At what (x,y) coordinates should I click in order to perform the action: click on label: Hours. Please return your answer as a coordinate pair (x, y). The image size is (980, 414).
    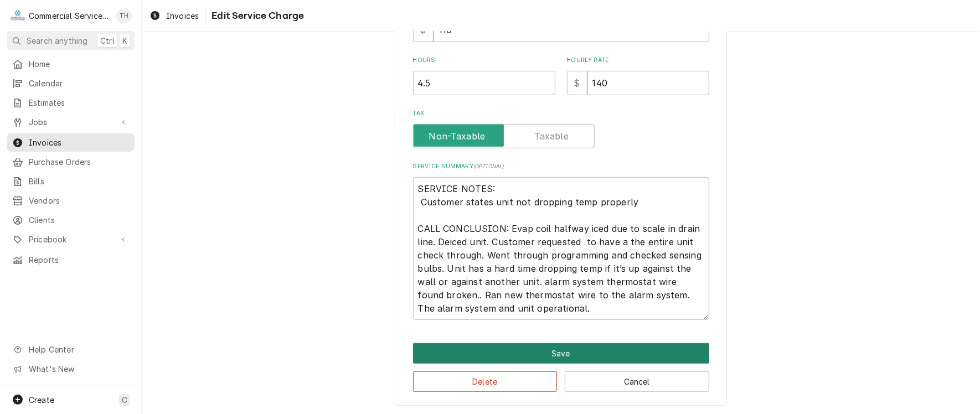
    Looking at the image, I should click on (484, 60).